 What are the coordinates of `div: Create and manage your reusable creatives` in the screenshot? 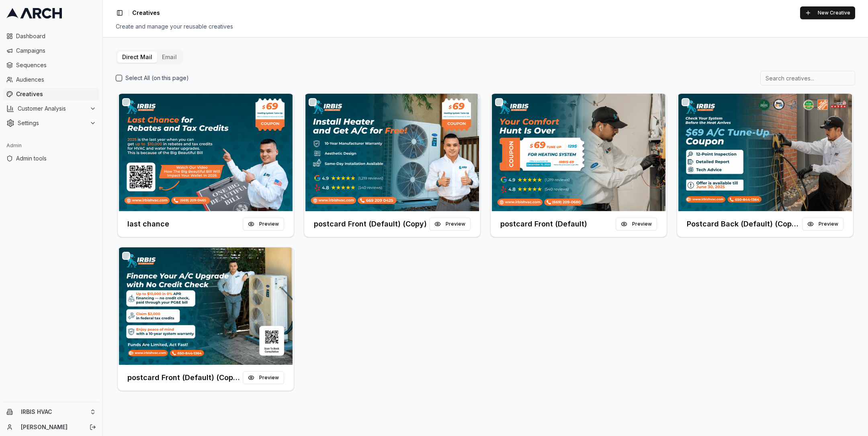 It's located at (486, 26).